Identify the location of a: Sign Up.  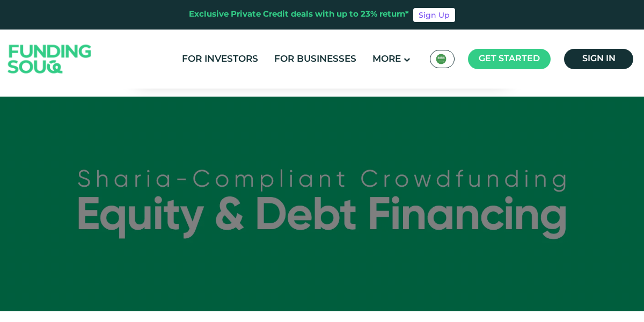
(434, 15).